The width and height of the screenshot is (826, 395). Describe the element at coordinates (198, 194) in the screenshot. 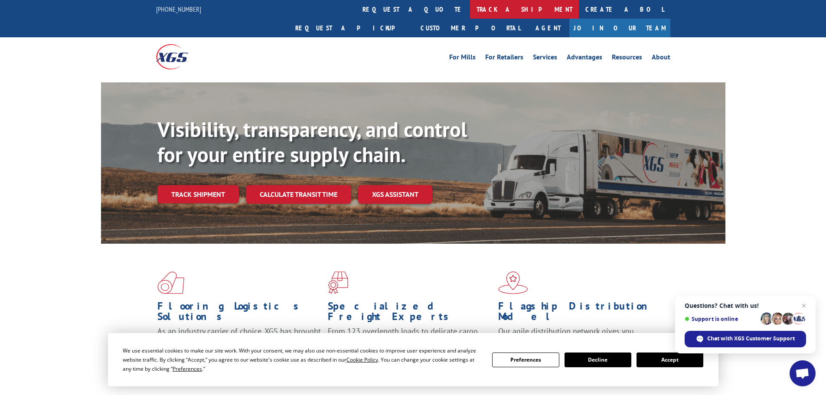

I see `a: Track shipment` at that location.